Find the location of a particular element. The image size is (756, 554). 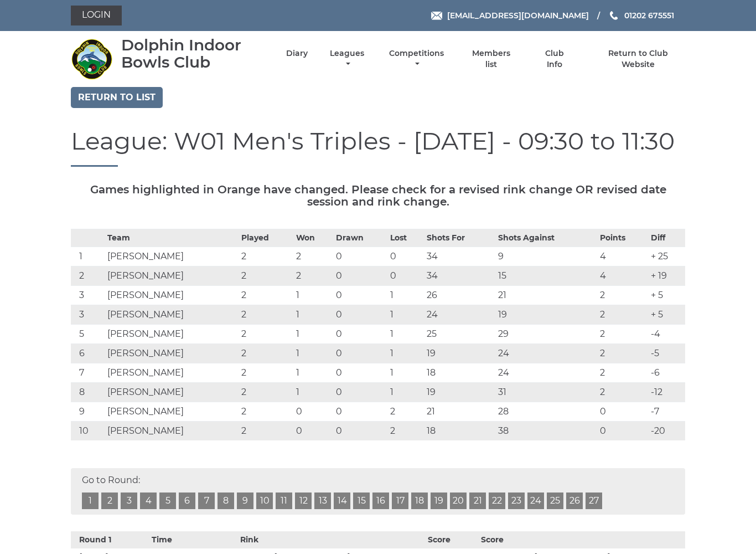

div: Go to Round: is located at coordinates (378, 492).